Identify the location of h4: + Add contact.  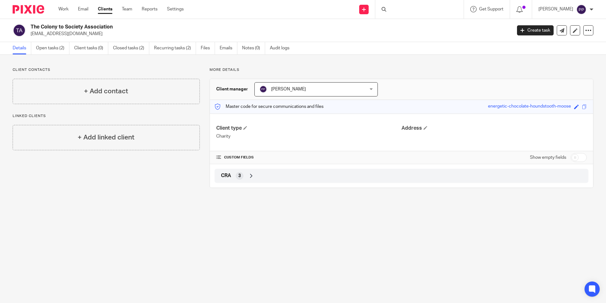
(106, 91).